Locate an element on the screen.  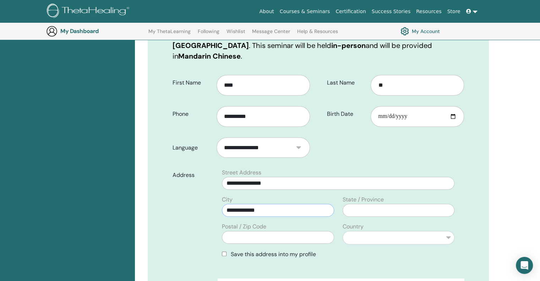
label: City is located at coordinates (227, 199).